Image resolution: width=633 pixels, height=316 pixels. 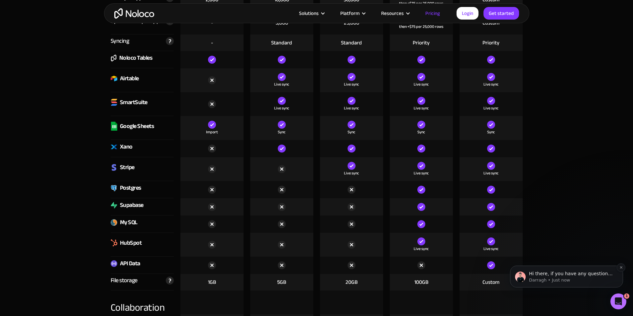 What do you see at coordinates (137, 127) in the screenshot?
I see `div: Google Sheets` at bounding box center [137, 127].